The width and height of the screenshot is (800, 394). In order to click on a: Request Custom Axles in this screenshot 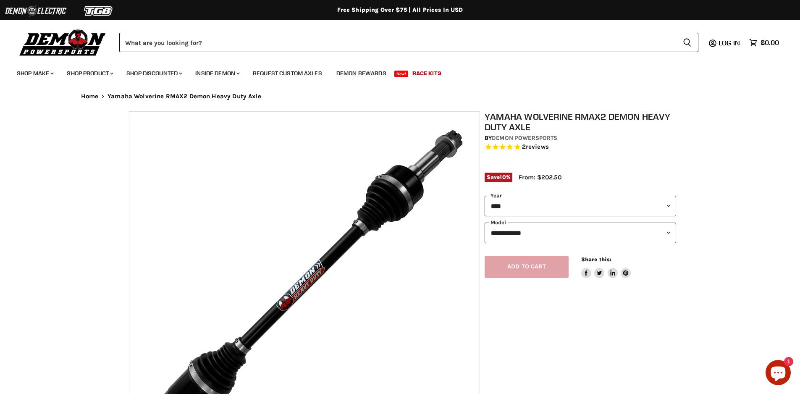, I will do `click(287, 73)`.